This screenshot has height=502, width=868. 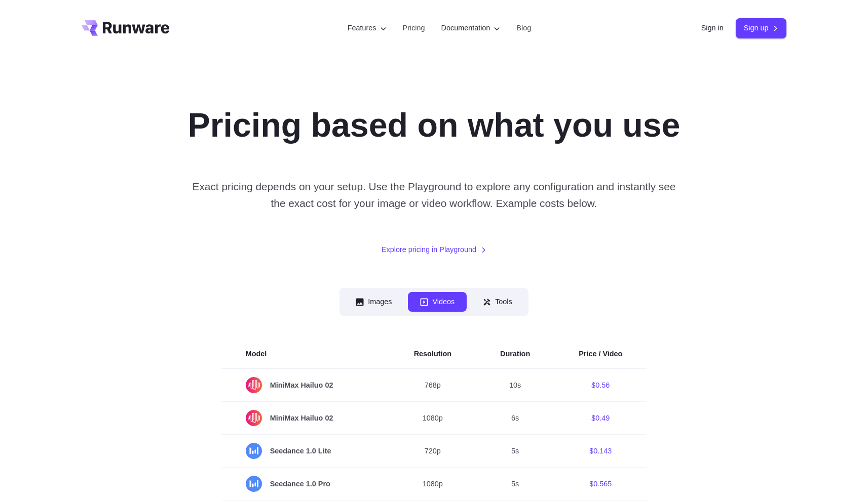 I want to click on td: $0.56, so click(x=600, y=385).